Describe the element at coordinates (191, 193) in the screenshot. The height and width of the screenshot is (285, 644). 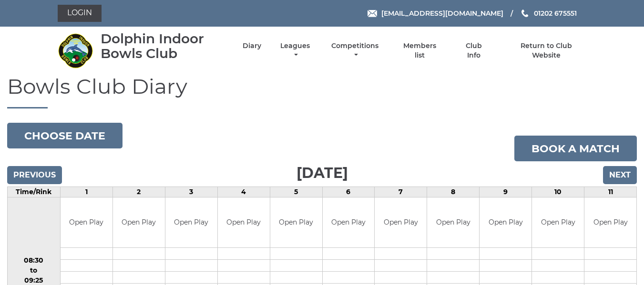
I see `td: 3` at that location.